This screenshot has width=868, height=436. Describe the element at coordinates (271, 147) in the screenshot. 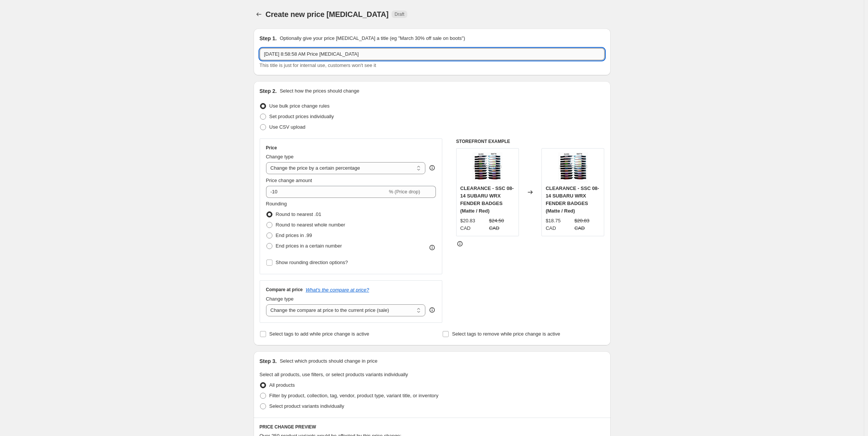

I see `h3: Price` at that location.